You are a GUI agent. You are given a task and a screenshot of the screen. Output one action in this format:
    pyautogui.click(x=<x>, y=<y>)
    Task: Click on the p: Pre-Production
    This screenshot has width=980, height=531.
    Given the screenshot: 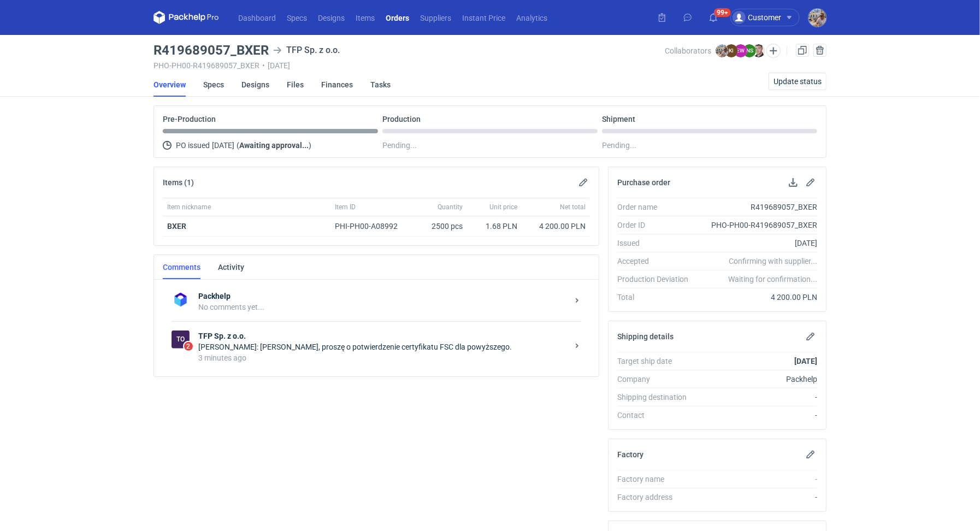 What is the action you would take?
    pyautogui.click(x=189, y=119)
    